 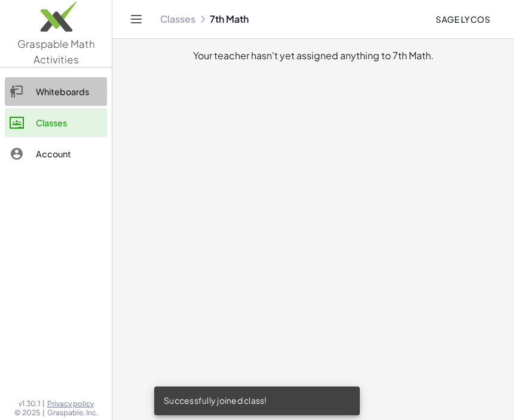 I want to click on div: Whiteboards, so click(x=69, y=91).